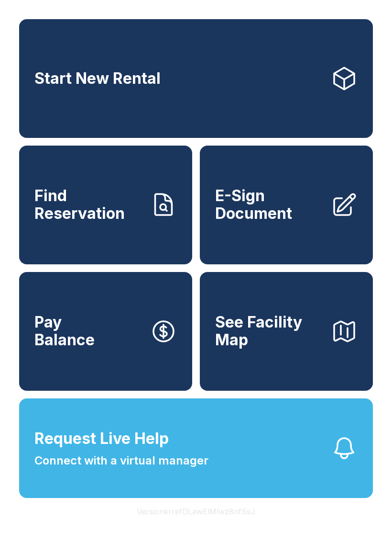 Image resolution: width=392 pixels, height=544 pixels. What do you see at coordinates (121, 460) in the screenshot?
I see `span: Connect with a virtual manager` at bounding box center [121, 460].